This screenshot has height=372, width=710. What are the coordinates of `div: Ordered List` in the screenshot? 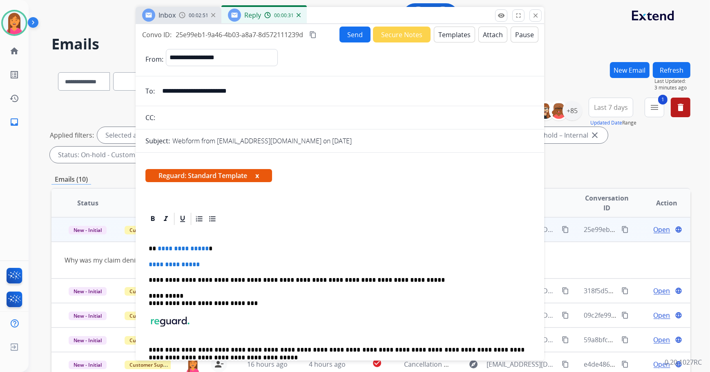 It's located at (199, 219).